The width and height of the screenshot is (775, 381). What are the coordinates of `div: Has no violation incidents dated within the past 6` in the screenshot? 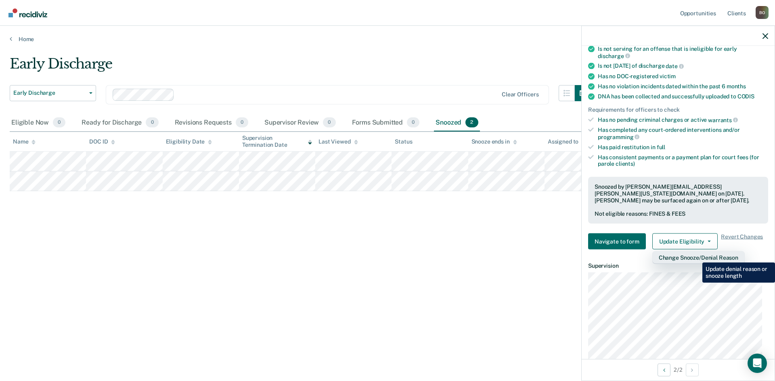 It's located at (683, 86).